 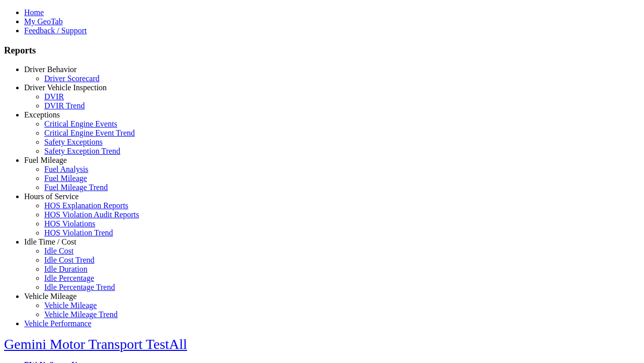 What do you see at coordinates (58, 323) in the screenshot?
I see `a: Vehicle Performance` at bounding box center [58, 323].